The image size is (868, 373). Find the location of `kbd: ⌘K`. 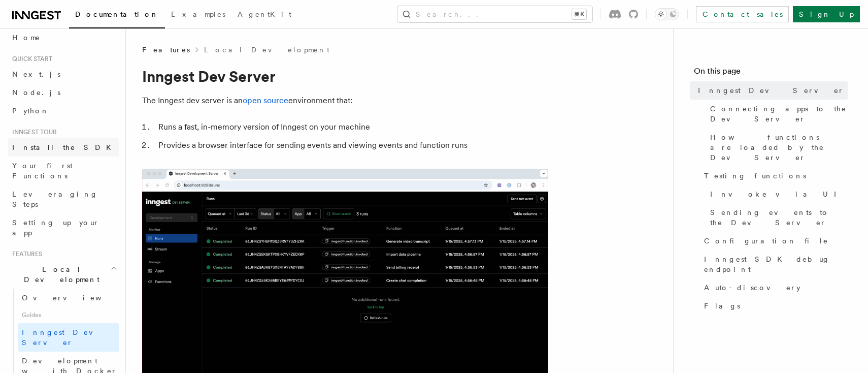

kbd: ⌘K is located at coordinates (579, 14).